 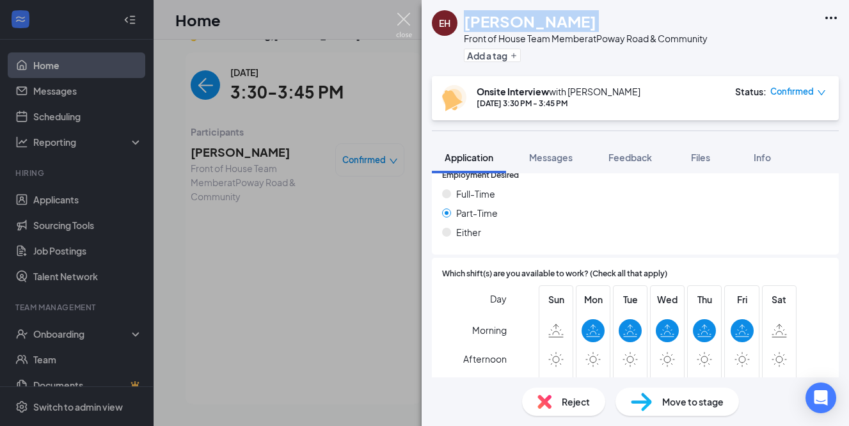 What do you see at coordinates (762, 157) in the screenshot?
I see `span: Info` at bounding box center [762, 157].